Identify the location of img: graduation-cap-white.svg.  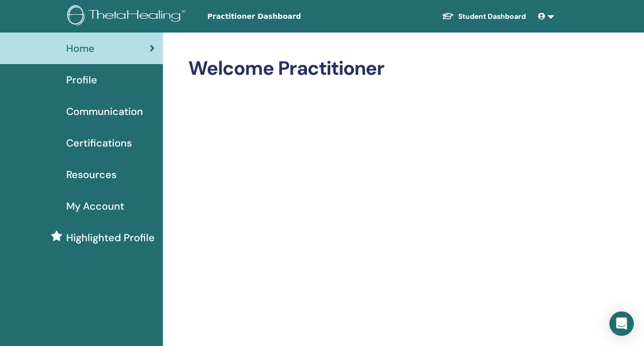
(448, 16).